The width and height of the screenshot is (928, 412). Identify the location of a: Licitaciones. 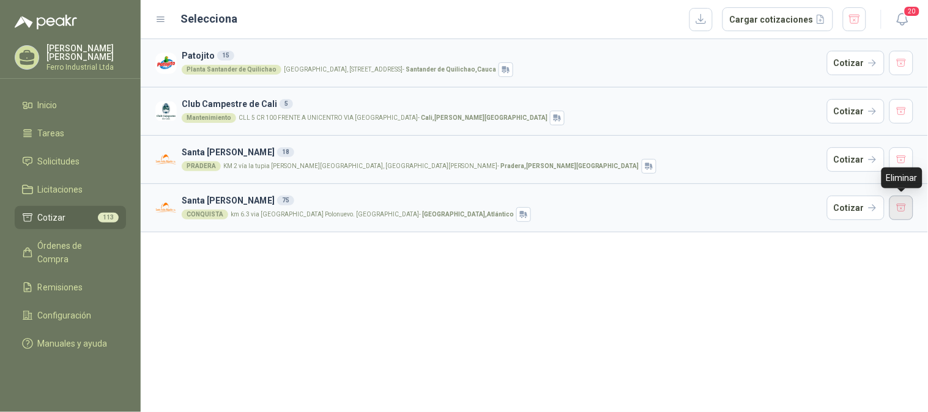
(70, 190).